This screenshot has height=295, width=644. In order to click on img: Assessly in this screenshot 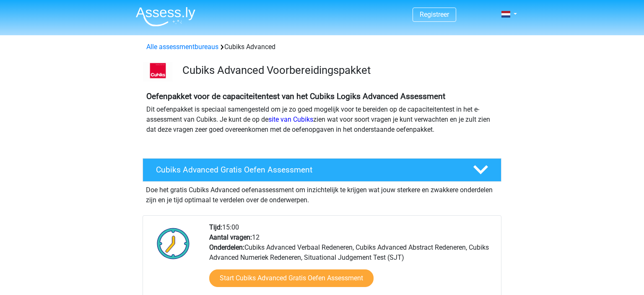, I will do `click(166, 16)`.